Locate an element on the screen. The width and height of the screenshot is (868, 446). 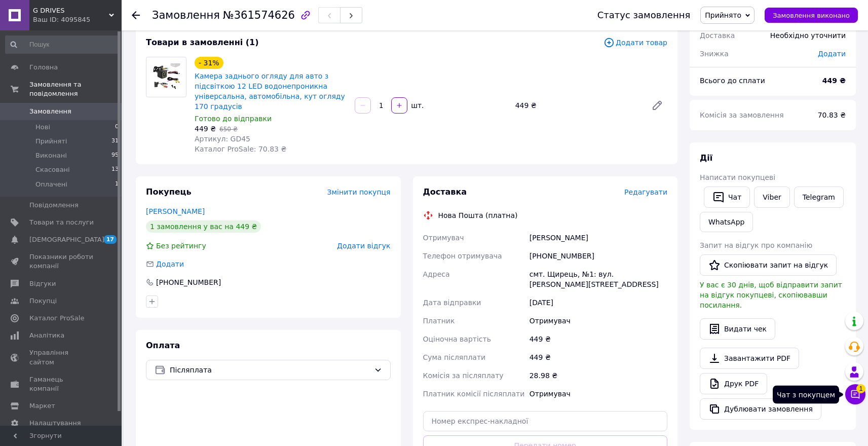
span: Замовлення та повідомлення is located at coordinates (75, 89).